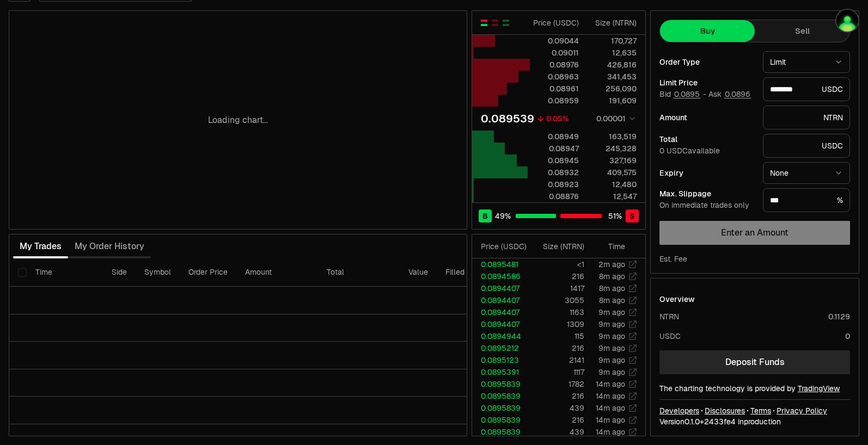 Image resolution: width=868 pixels, height=445 pixels. I want to click on button: Buy, so click(708, 31).